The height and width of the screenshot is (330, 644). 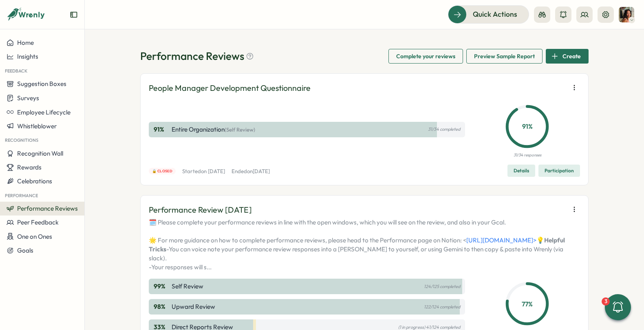 What do you see at coordinates (197, 56) in the screenshot?
I see `h1: Performance Reviews` at bounding box center [197, 56].